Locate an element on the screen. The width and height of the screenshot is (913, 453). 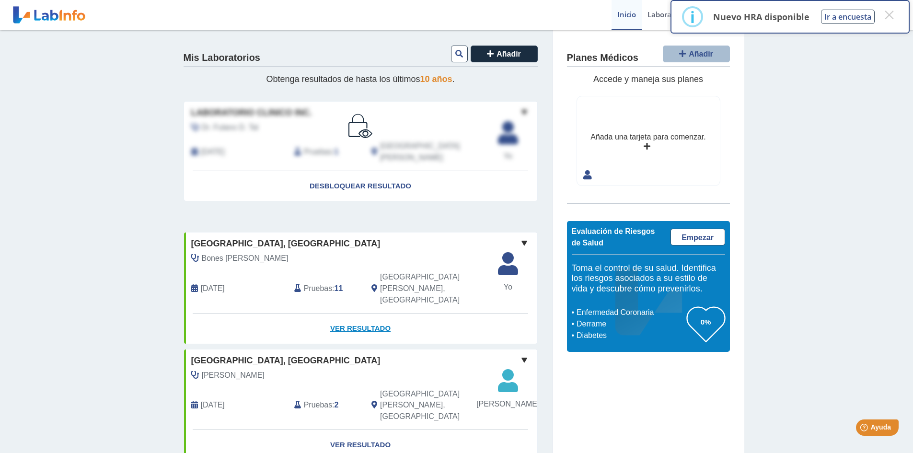
h4: Mis Laboratorios is located at coordinates (222, 58).